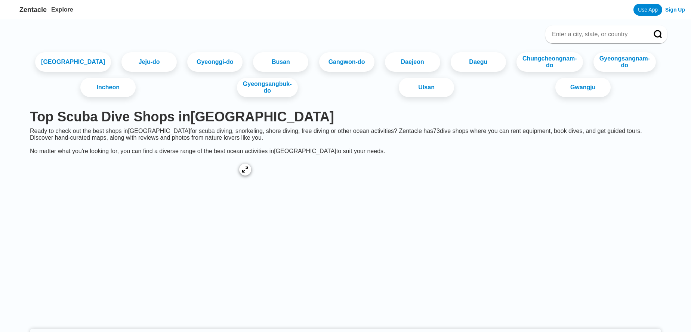  Describe the element at coordinates (550, 62) in the screenshot. I see `a: Chungcheongnam-do` at that location.